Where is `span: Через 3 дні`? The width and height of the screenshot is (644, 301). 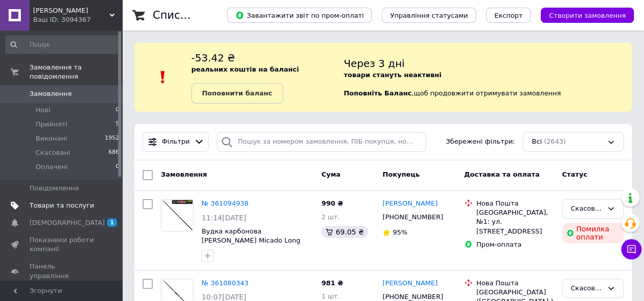
span: Через 3 дні is located at coordinates (374, 64).